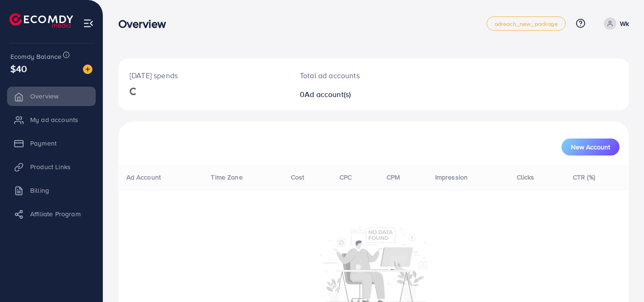  I want to click on span: New Account, so click(590, 148).